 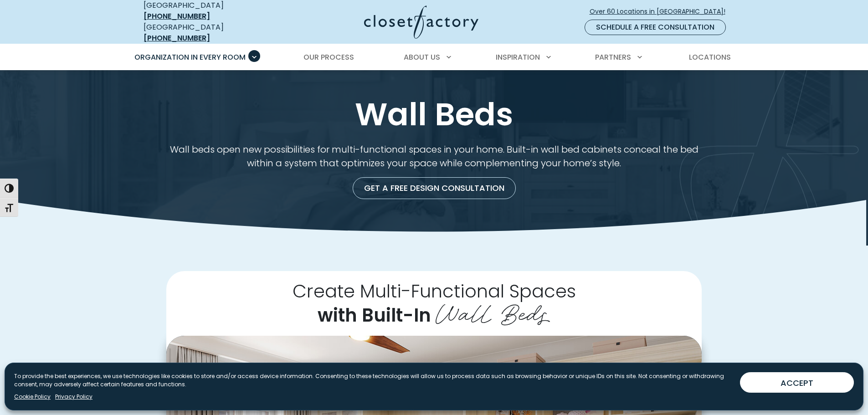 I want to click on span: About Us, so click(x=422, y=57).